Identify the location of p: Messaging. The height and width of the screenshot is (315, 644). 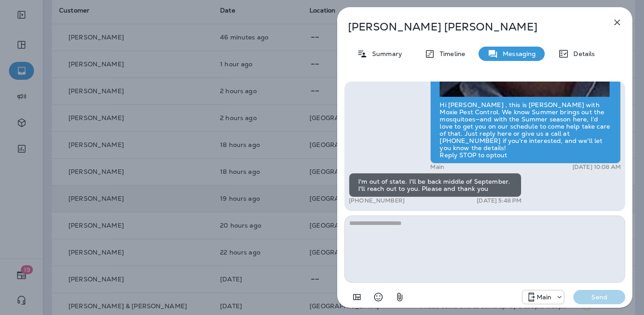
(517, 54).